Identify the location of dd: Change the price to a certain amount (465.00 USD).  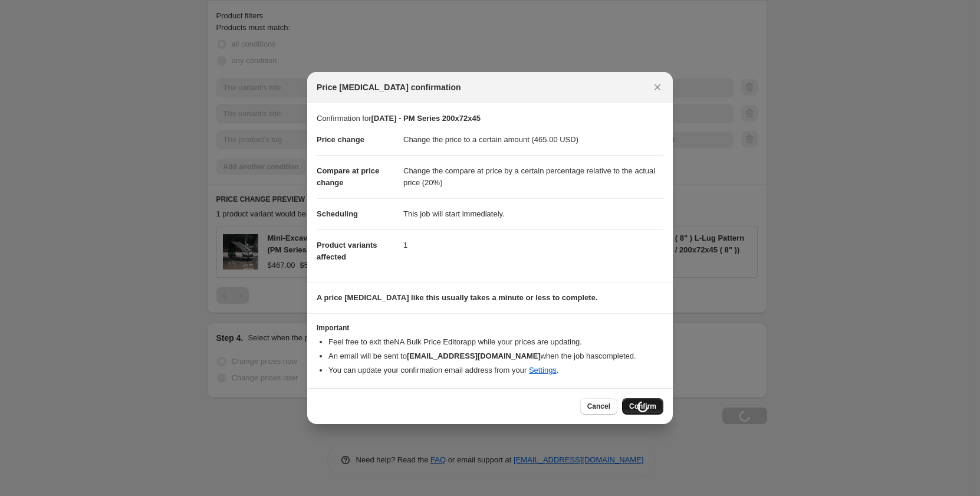
(533, 140).